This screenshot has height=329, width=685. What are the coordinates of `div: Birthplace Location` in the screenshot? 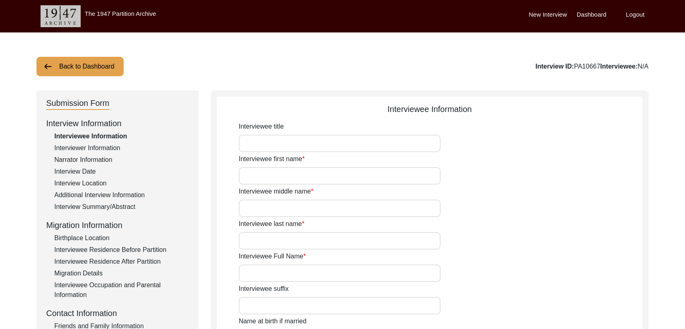 It's located at (122, 238).